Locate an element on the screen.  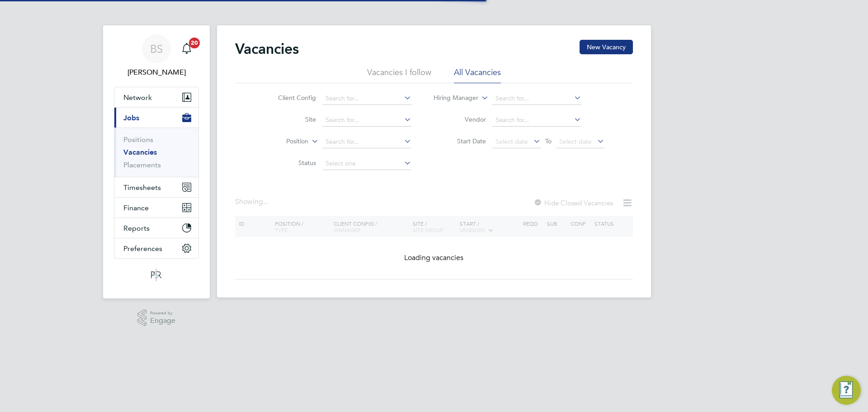
h2: Vacancies is located at coordinates (267, 49).